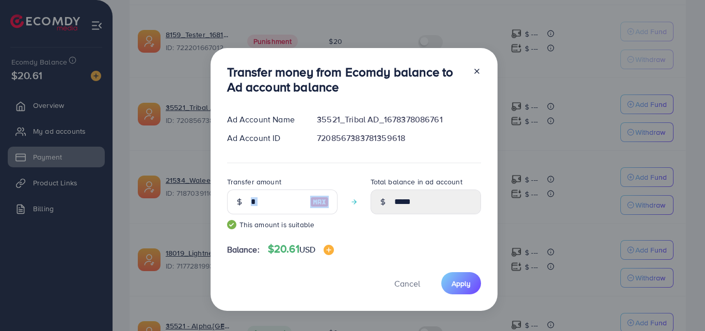  I want to click on h3: Transfer money from Ecomdy balance to Ad account balance, so click(346, 79).